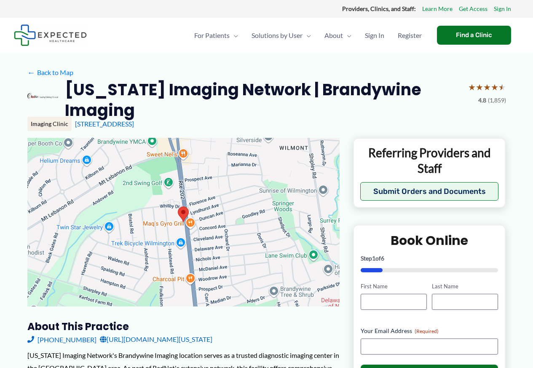 Image resolution: width=533 pixels, height=368 pixels. I want to click on a: Find a Clinic, so click(474, 35).